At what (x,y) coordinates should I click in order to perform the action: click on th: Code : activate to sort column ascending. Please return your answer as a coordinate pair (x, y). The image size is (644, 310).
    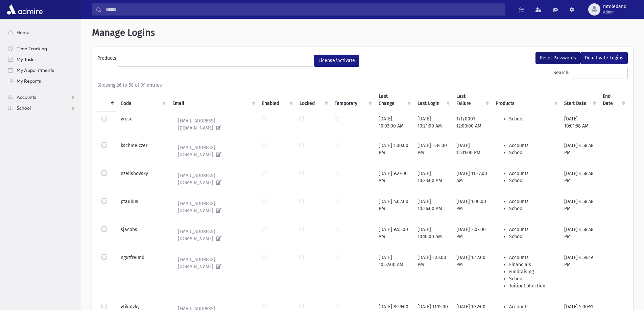
    Looking at the image, I should click on (143, 100).